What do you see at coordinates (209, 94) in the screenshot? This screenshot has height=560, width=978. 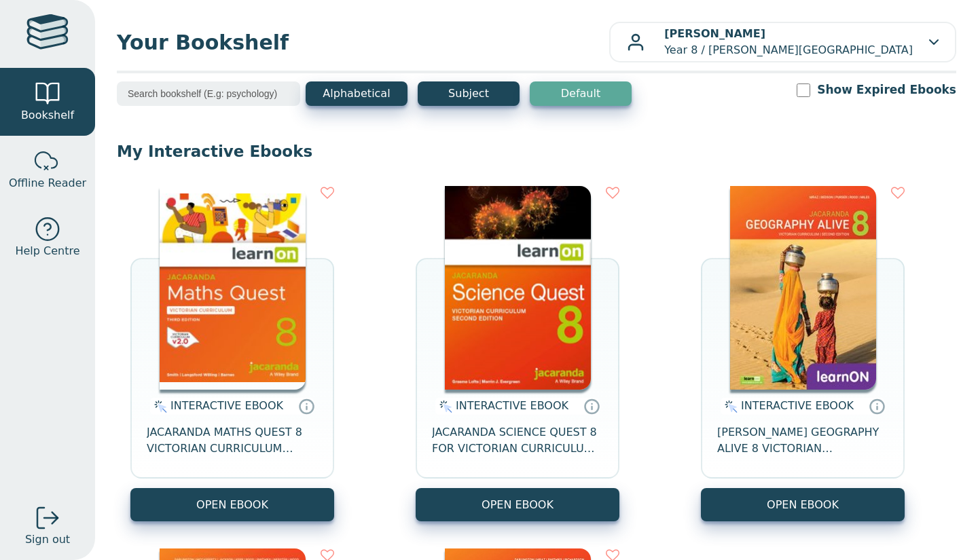 I see `input: Search bookshelf (E.g: psychology)` at bounding box center [209, 94].